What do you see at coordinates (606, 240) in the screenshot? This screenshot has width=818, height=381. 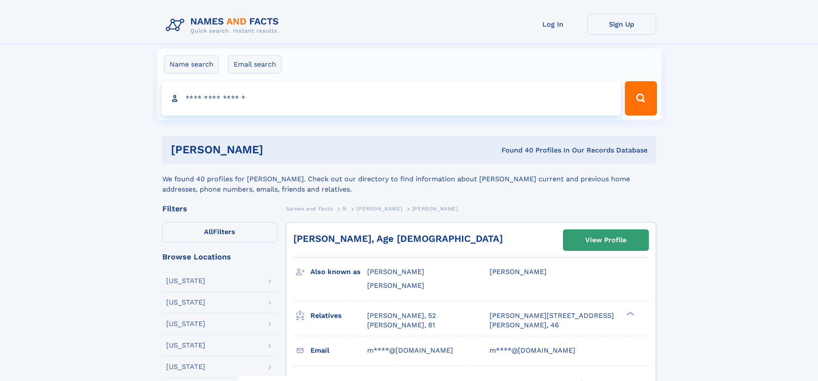 I see `a: View Profile` at bounding box center [606, 240].